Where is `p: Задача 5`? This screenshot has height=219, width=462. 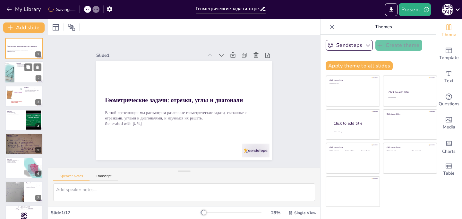
p: Задача 5 is located at coordinates (14, 159).